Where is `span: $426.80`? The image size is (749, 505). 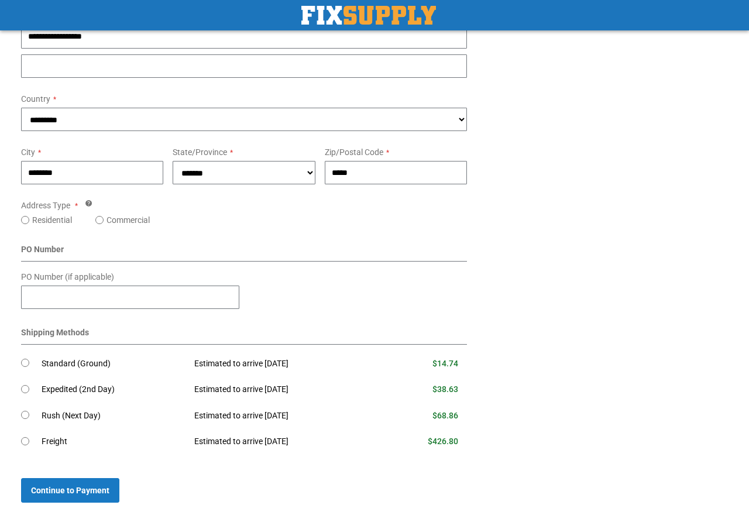 span: $426.80 is located at coordinates (443, 441).